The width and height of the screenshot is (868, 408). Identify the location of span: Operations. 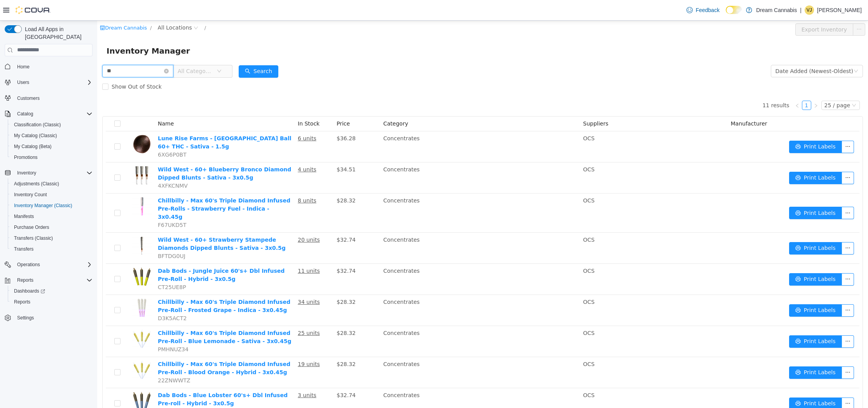
(53, 265).